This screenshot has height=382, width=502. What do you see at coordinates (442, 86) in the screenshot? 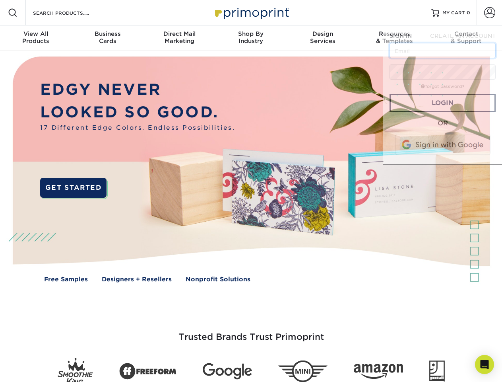
I see `a: forgot password?` at bounding box center [442, 86].